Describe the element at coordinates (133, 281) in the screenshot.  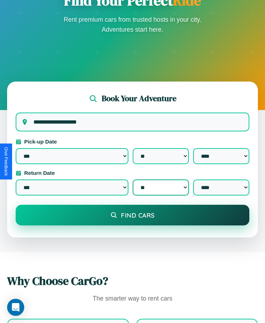
I see `h2: Why Choose CarGo?` at that location.